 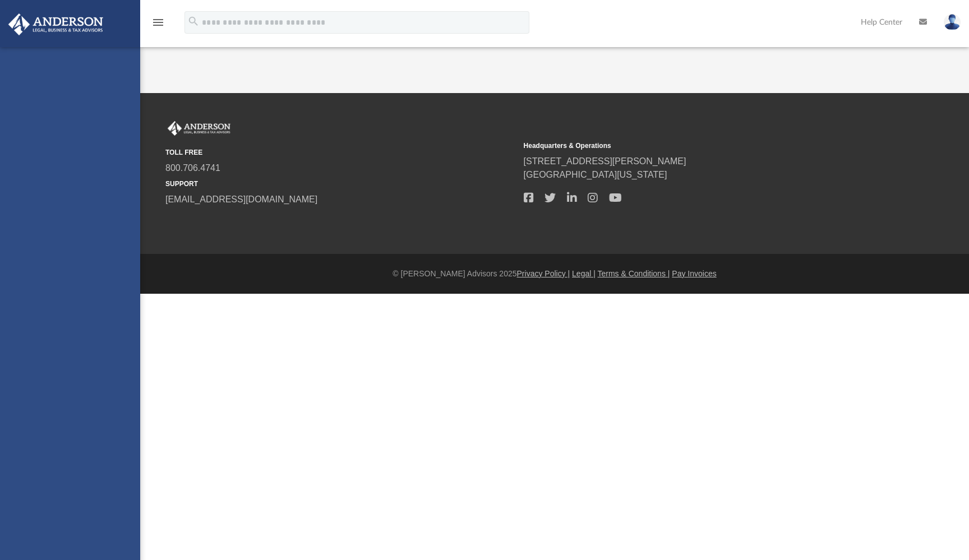 I want to click on a: Privacy Policy |, so click(x=543, y=274).